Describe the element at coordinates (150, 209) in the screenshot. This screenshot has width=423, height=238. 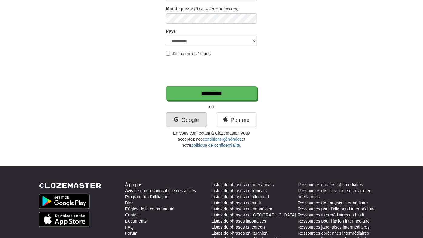
I see `a: Règles de la communauté` at that location.